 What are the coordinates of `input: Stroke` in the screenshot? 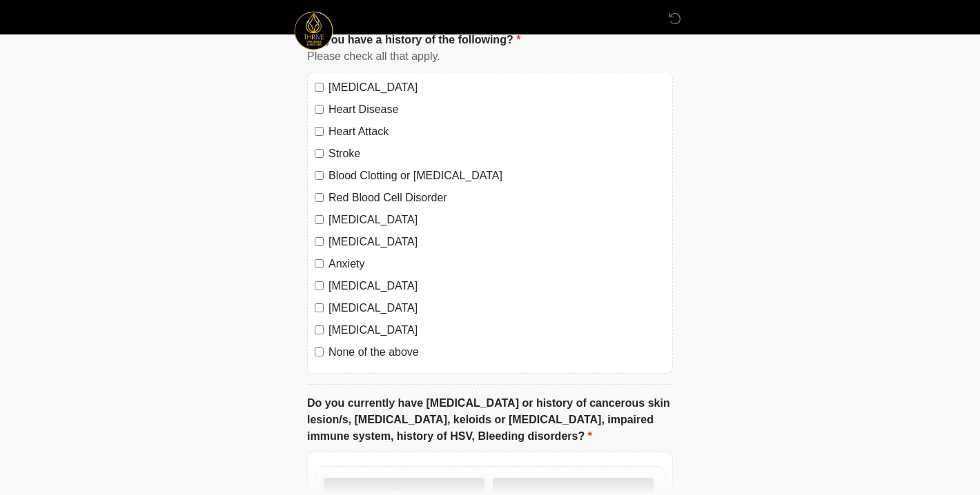 It's located at (319, 153).